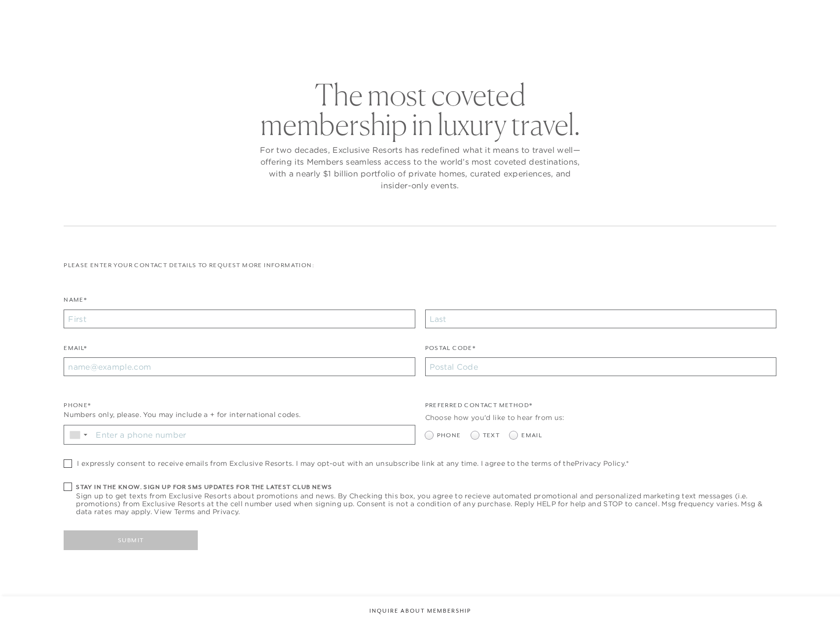  Describe the element at coordinates (75, 350) in the screenshot. I see `label: Email*` at that location.